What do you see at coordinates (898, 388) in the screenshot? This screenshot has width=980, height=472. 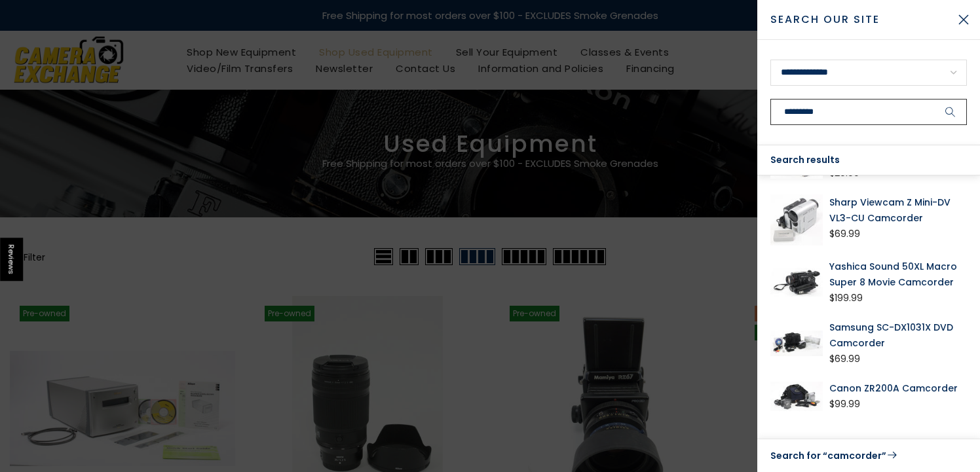 I see `a: Canon ZR200A Camcorder` at bounding box center [898, 388].